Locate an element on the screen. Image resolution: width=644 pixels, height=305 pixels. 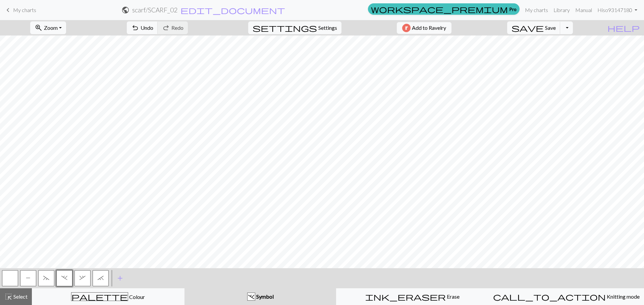
span: purl is located at coordinates (28, 278).